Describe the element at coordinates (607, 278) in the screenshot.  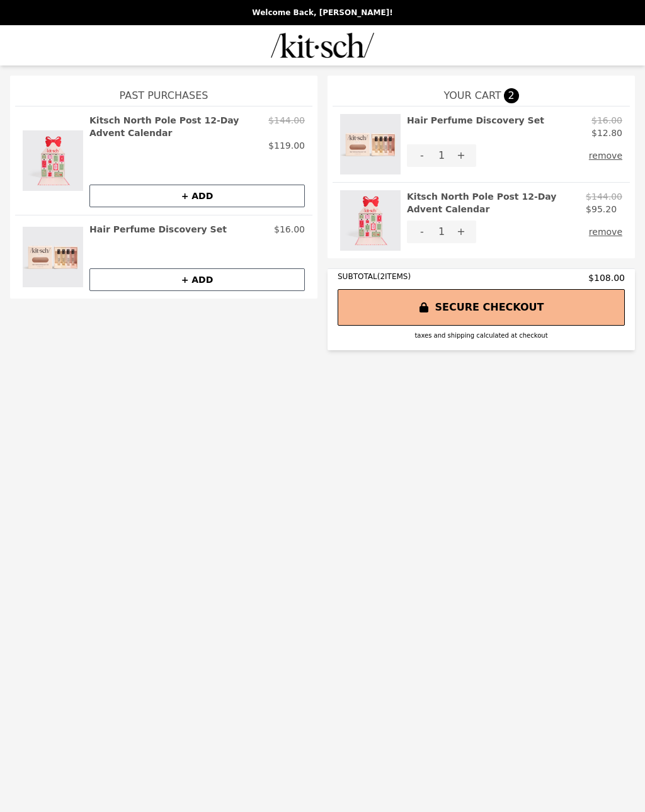
I see `span: $108.00` at that location.